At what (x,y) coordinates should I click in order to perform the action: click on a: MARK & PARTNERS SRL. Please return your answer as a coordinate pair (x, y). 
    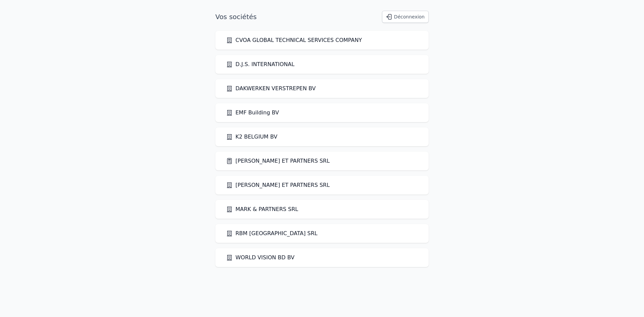
    Looking at the image, I should click on (262, 209).